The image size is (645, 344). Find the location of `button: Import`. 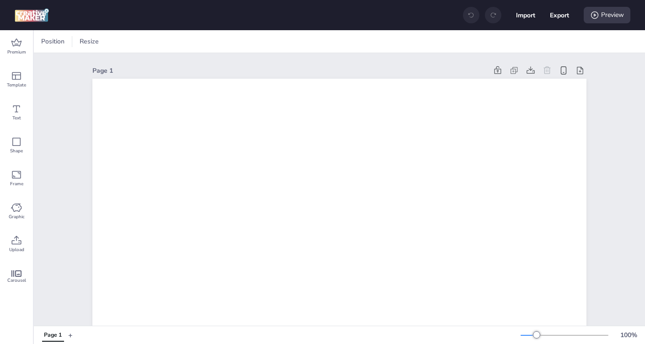

button: Import is located at coordinates (526, 15).